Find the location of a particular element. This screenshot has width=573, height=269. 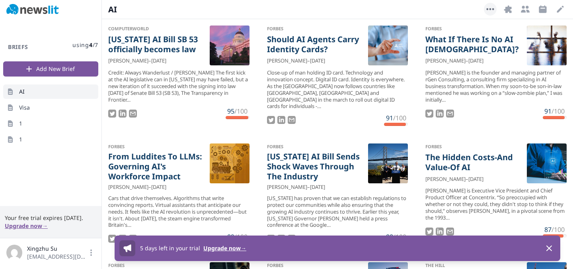

span: Visa is located at coordinates (24, 107).